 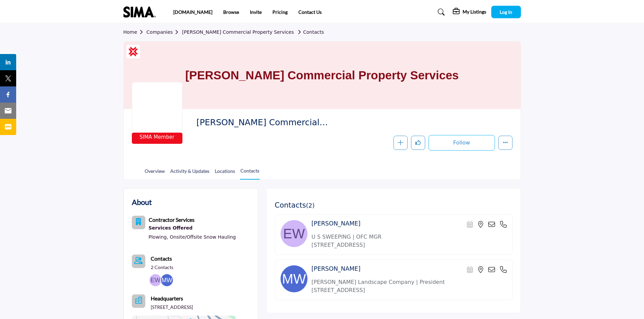 I want to click on img: CSP Certified, so click(x=133, y=52).